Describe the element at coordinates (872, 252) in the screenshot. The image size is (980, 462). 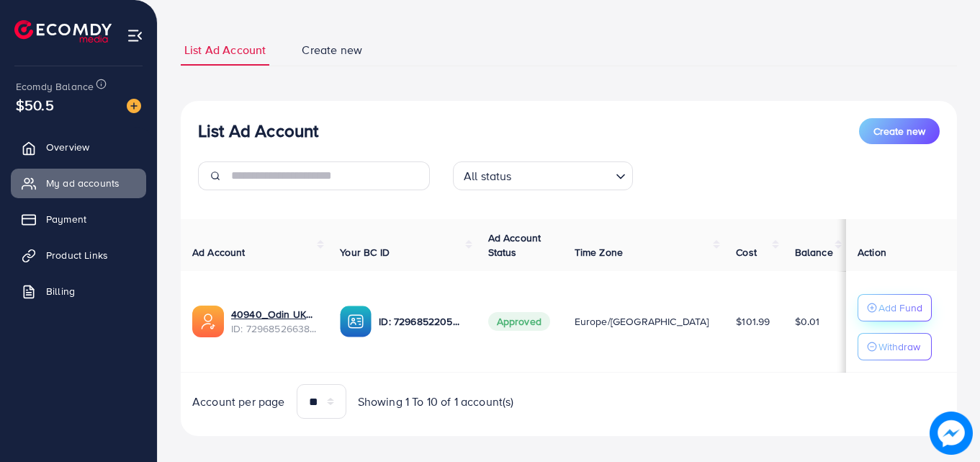
I see `span: Action` at that location.